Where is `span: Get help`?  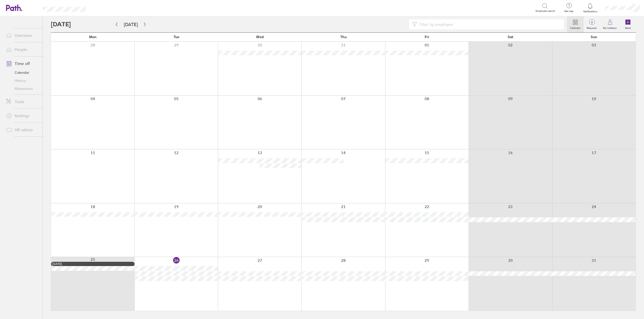
span: Get help is located at coordinates (568, 11).